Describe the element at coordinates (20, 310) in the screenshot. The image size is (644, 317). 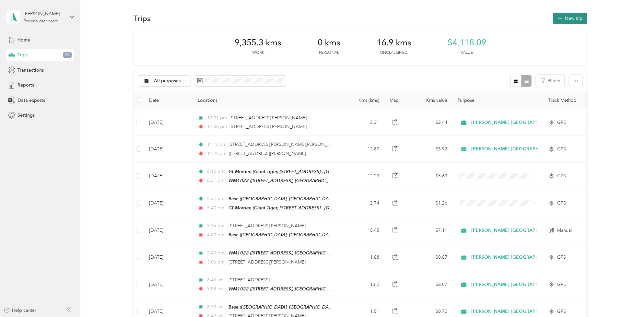
I see `div: Help center` at that location.